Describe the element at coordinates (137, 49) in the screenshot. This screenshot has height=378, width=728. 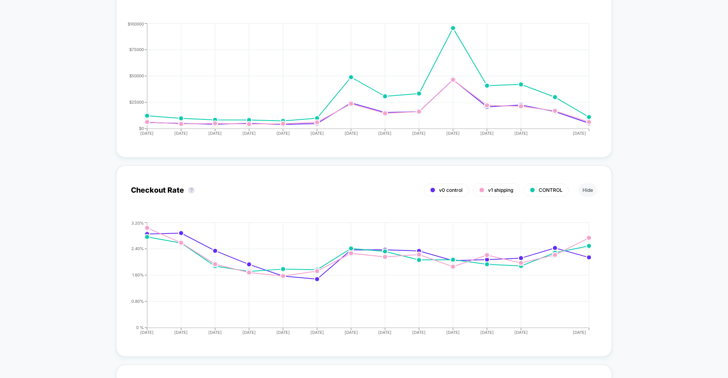
I see `tspan: $75000` at that location.